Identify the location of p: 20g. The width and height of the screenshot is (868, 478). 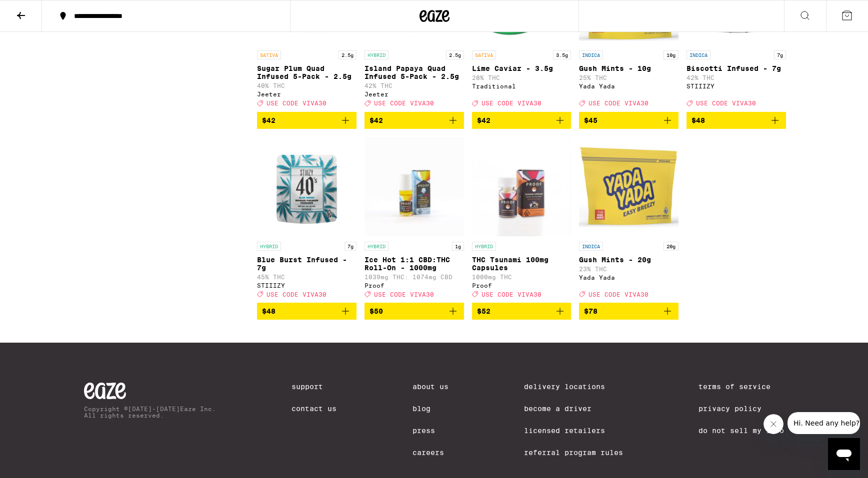
(671, 246).